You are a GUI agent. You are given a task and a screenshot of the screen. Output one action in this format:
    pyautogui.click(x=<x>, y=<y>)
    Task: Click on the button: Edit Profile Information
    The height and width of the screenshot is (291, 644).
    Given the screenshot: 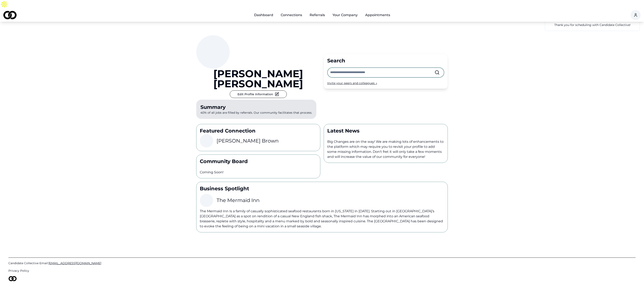 What is the action you would take?
    pyautogui.click(x=258, y=94)
    